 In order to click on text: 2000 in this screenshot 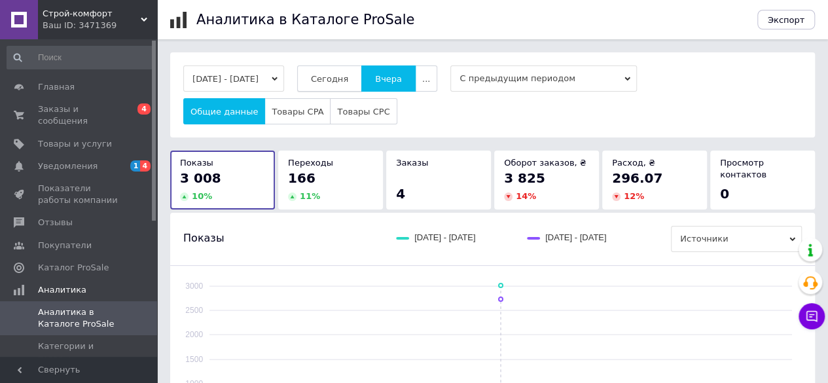, I will do `click(194, 335)`.